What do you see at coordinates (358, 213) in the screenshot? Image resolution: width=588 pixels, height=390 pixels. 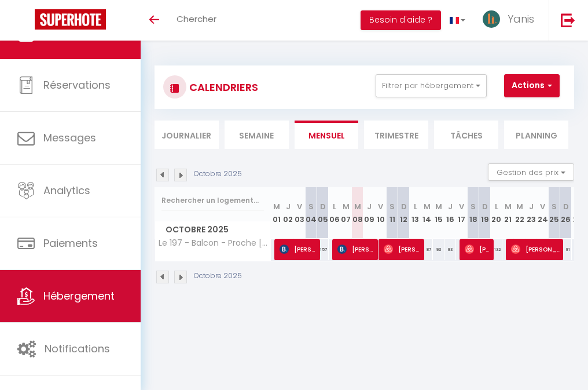 I see `th: 08` at bounding box center [358, 213].